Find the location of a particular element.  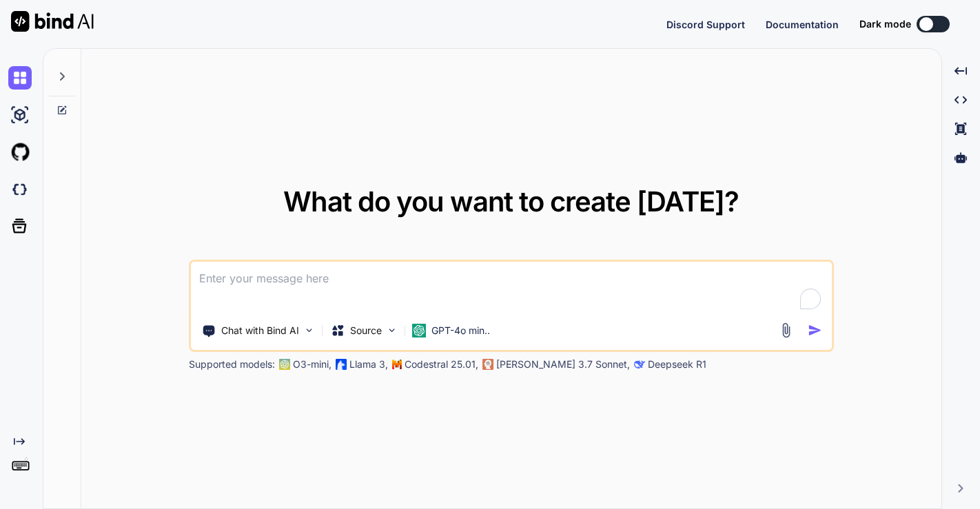

img: Pick Models is located at coordinates (391, 330).